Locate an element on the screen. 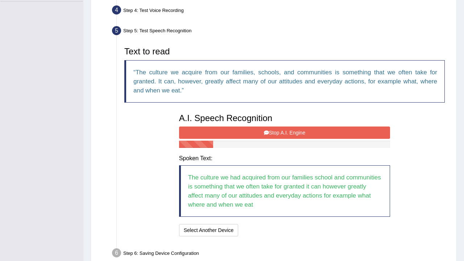 This screenshot has width=464, height=261. button: Stop A.I. Engine is located at coordinates (285, 133).